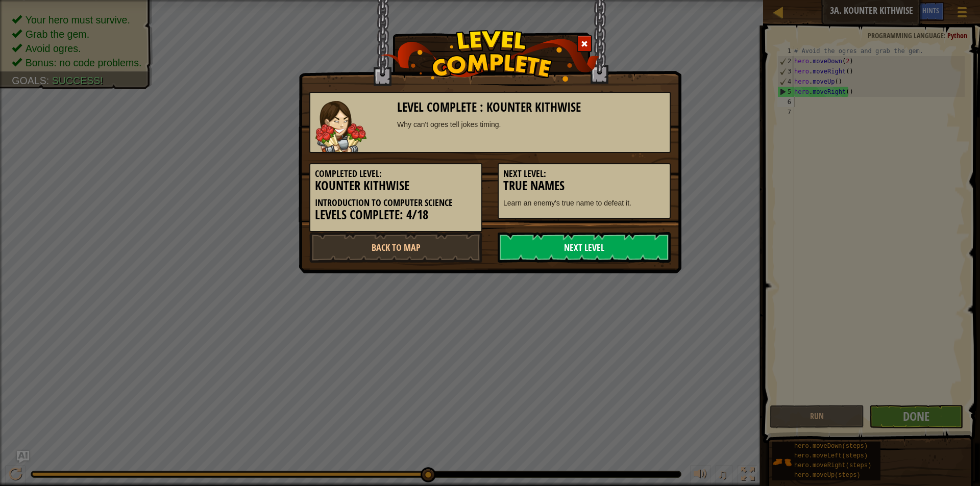 The image size is (980, 486). What do you see at coordinates (396, 203) in the screenshot?
I see `h5: Introduction to Computer Science` at bounding box center [396, 203].